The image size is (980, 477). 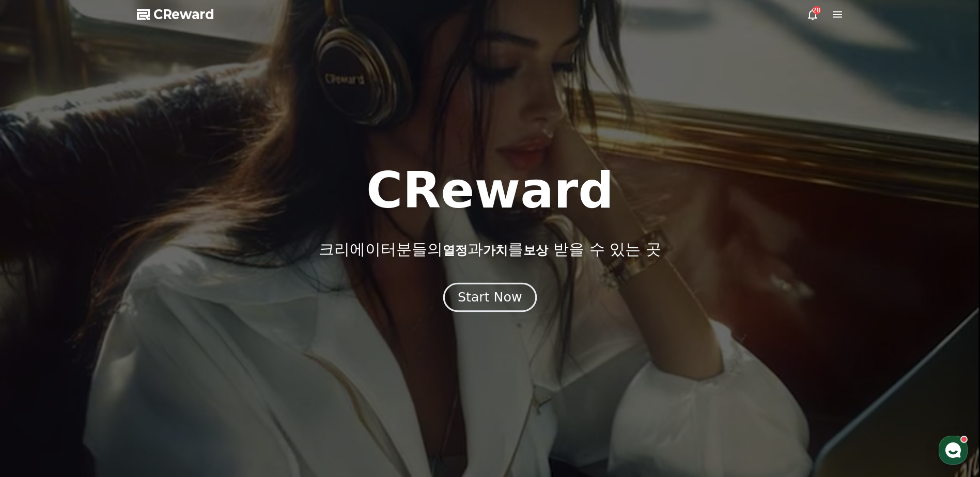 I want to click on h1: CReward, so click(x=490, y=190).